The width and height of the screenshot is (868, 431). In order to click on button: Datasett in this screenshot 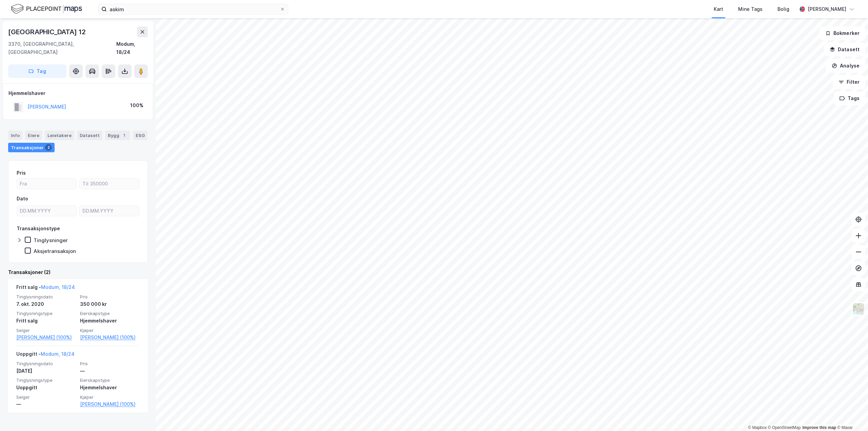, I will do `click(845, 50)`.